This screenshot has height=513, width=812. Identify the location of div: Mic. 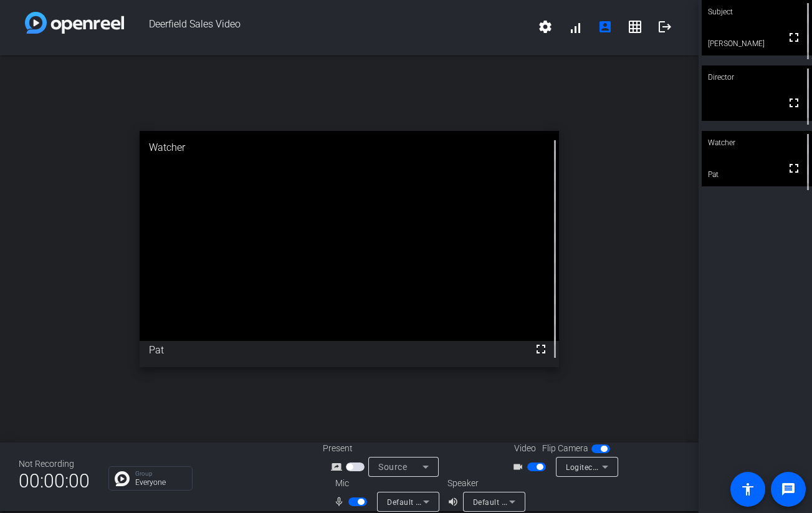
(385, 483).